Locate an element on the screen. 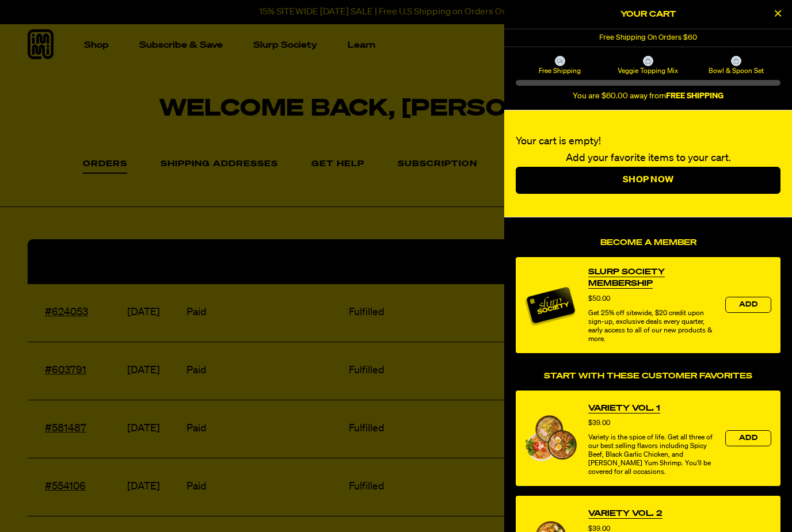 The width and height of the screenshot is (792, 532). button: Close Cart is located at coordinates (777, 15).